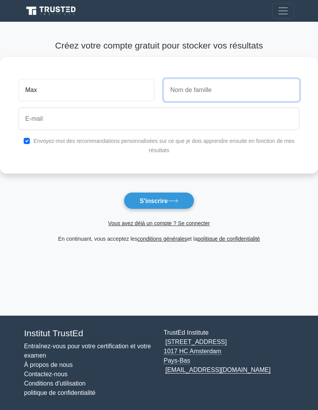  What do you see at coordinates (162, 239) in the screenshot?
I see `a: conditions générales` at bounding box center [162, 239].